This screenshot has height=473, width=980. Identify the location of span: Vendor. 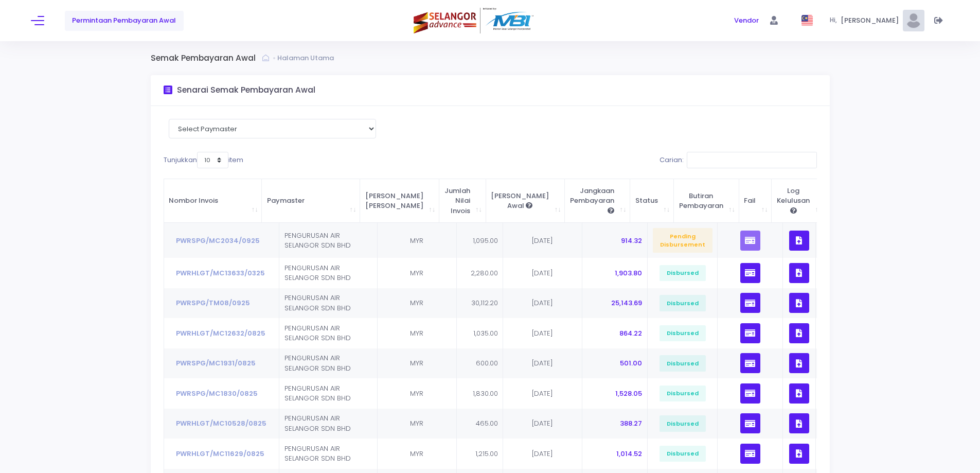
(747, 21).